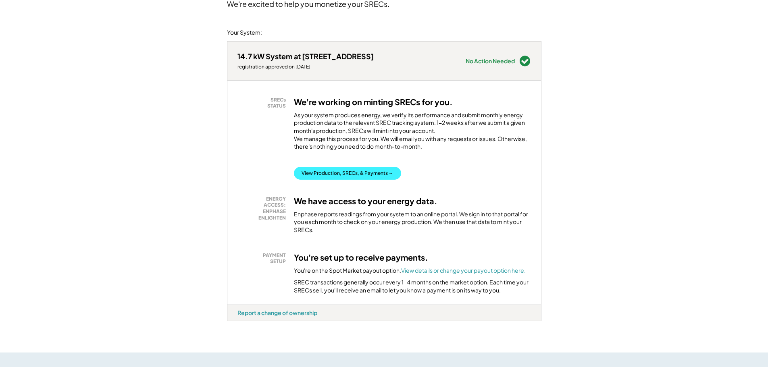 This screenshot has height=367, width=768. Describe the element at coordinates (348, 173) in the screenshot. I see `button: View Production, SRECs, & Payments →` at that location.